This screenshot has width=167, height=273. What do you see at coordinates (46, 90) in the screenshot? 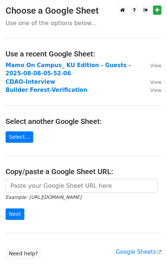
I see `strong: Builder Forest-Verification` at bounding box center [46, 90].